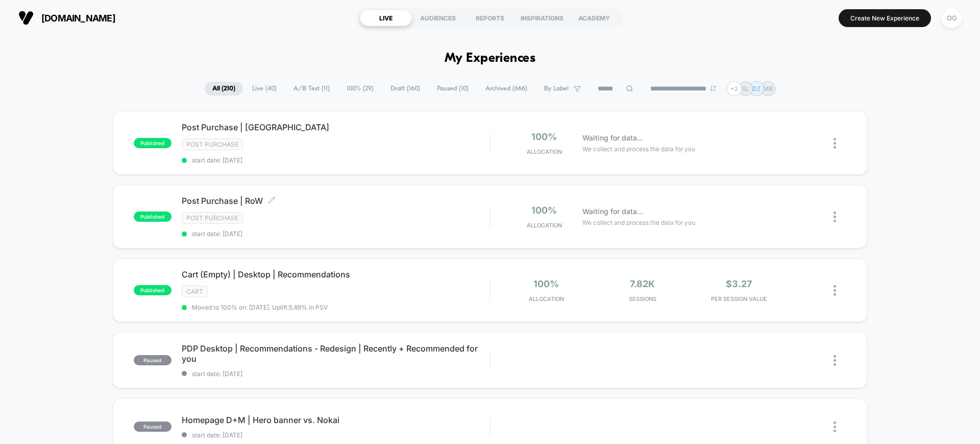  What do you see at coordinates (438, 18) in the screenshot?
I see `div: AUDIENCES` at bounding box center [438, 18].